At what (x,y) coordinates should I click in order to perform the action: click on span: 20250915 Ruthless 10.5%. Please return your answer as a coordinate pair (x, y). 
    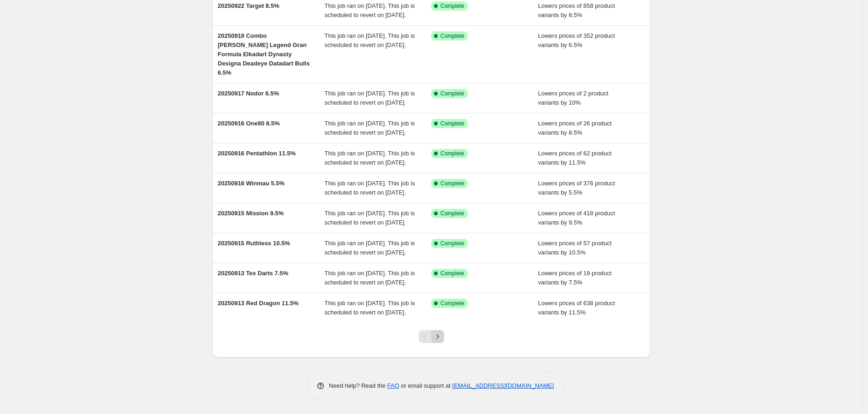
    Looking at the image, I should click on (254, 243).